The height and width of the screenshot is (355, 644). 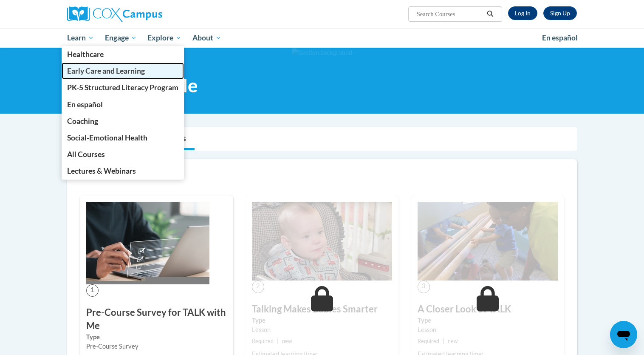 What do you see at coordinates (86, 154) in the screenshot?
I see `span: All Courses` at bounding box center [86, 154].